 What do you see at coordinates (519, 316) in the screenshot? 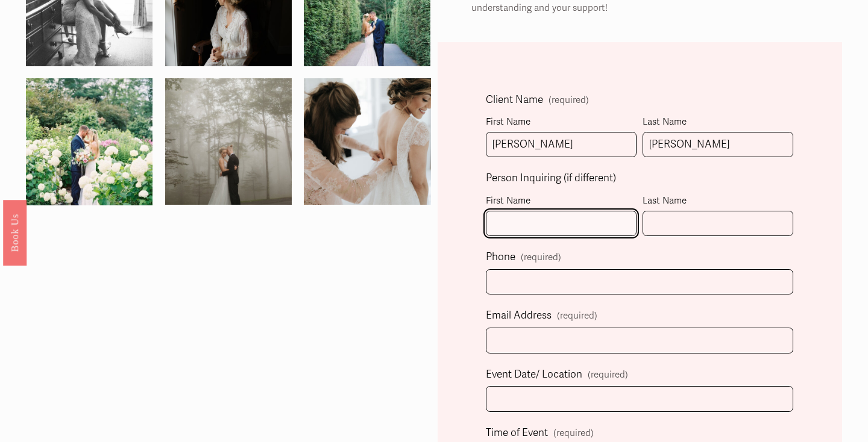
I see `span: Email Address` at bounding box center [519, 316].